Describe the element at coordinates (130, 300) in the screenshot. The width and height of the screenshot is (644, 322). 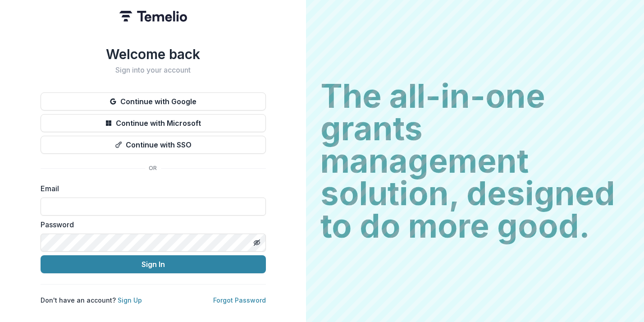
I see `a: Sign Up` at that location.